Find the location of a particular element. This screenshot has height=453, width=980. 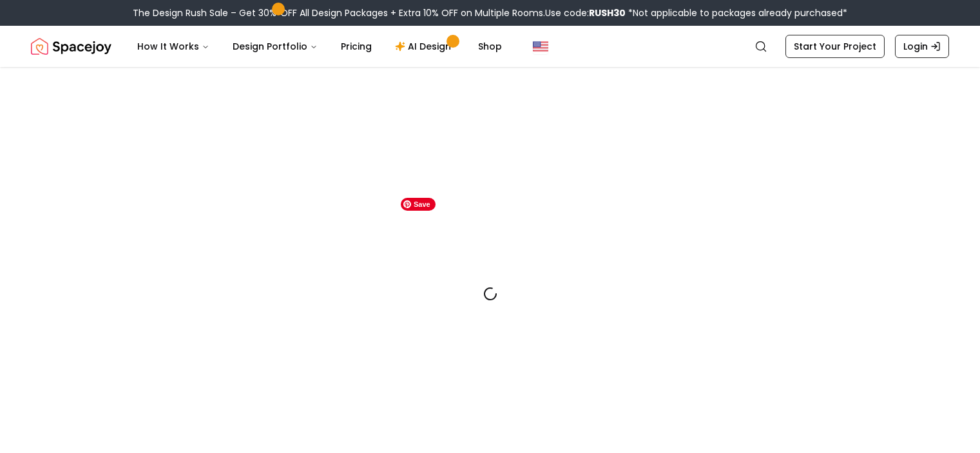

a: AI Design is located at coordinates (424, 47).